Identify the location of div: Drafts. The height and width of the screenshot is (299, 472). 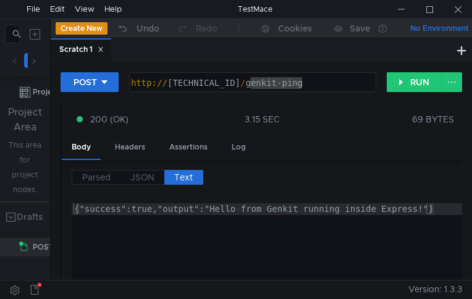
(30, 217).